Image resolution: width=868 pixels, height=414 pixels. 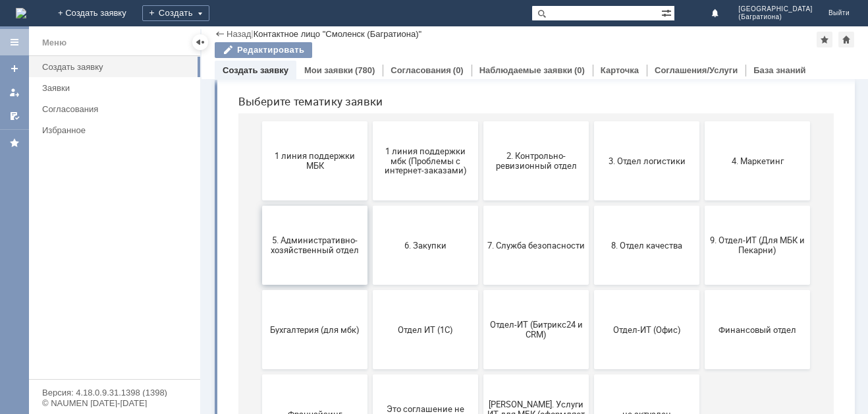 What do you see at coordinates (110, 130) in the screenshot?
I see `div: Избранное` at bounding box center [110, 130].